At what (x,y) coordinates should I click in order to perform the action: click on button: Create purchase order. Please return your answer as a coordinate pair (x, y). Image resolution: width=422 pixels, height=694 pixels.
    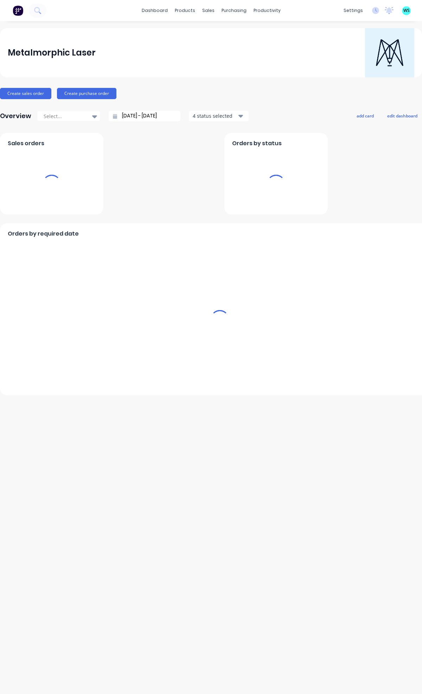
    Looking at the image, I should click on (86, 93).